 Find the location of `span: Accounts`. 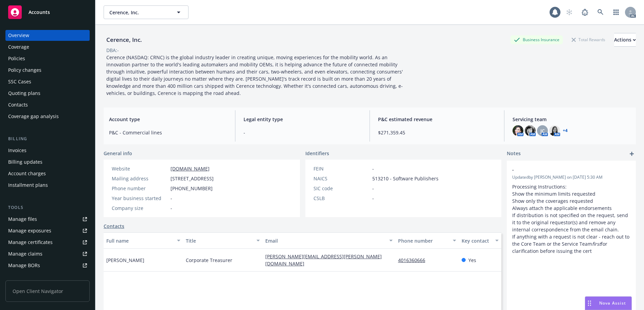

span: Accounts is located at coordinates (39, 12).